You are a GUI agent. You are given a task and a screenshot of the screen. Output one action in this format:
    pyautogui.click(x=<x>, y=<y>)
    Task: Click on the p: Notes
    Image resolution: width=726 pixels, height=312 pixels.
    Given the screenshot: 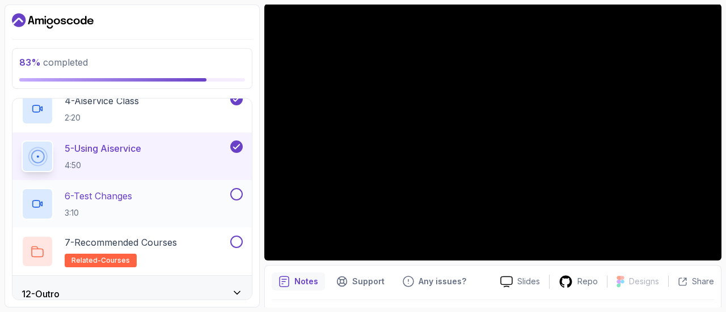 What is the action you would take?
    pyautogui.click(x=306, y=282)
    